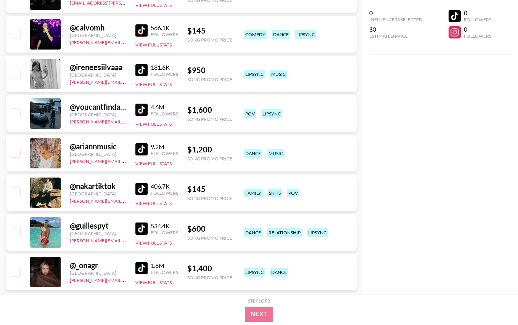 The height and width of the screenshot is (325, 518). What do you see at coordinates (395, 29) in the screenshot?
I see `div: $0` at bounding box center [395, 29].